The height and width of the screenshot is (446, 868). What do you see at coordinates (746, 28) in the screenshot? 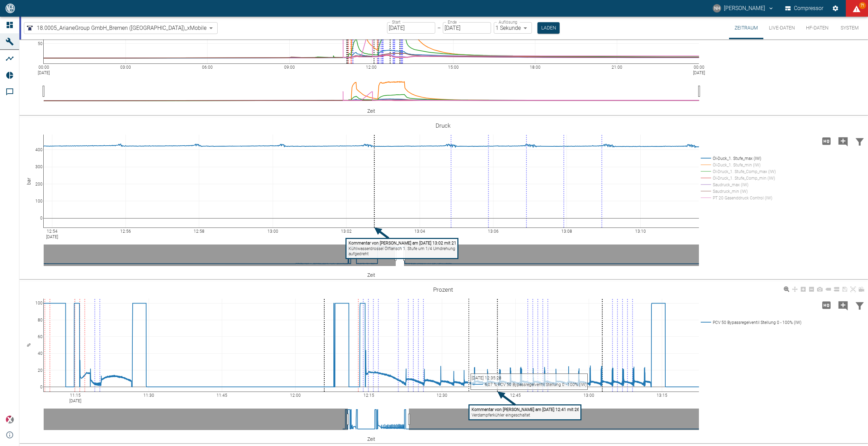
I see `button: Zeitraum` at bounding box center [746, 28].